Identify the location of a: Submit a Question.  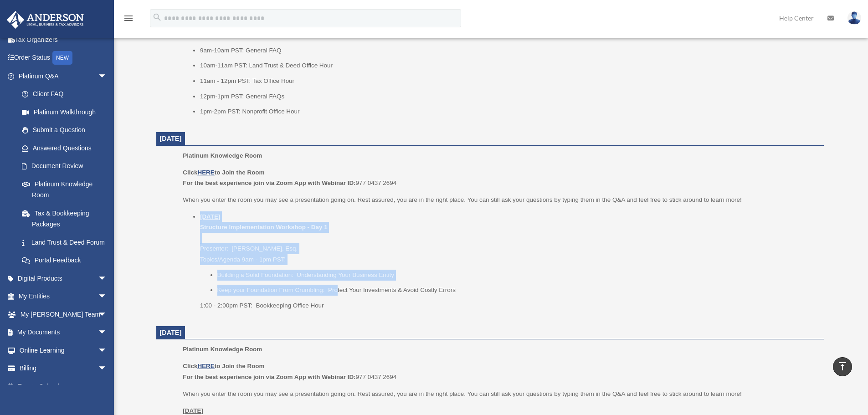
(66, 130).